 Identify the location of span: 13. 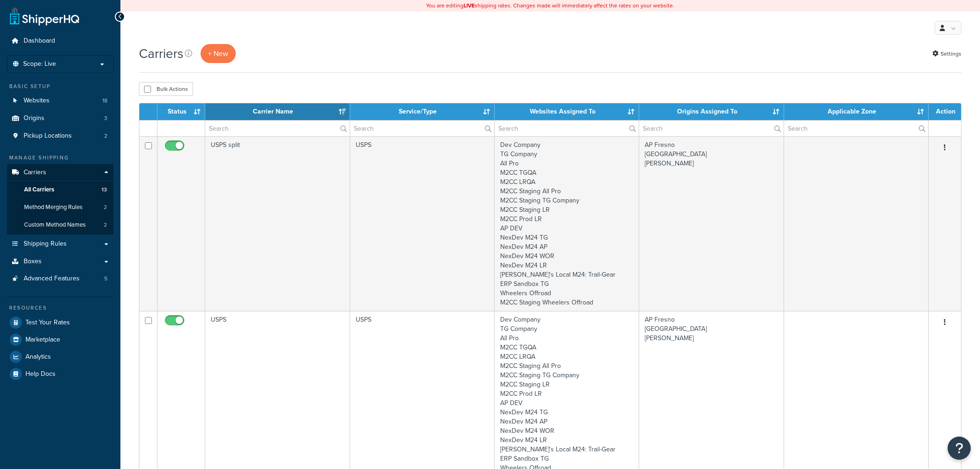
(105, 190).